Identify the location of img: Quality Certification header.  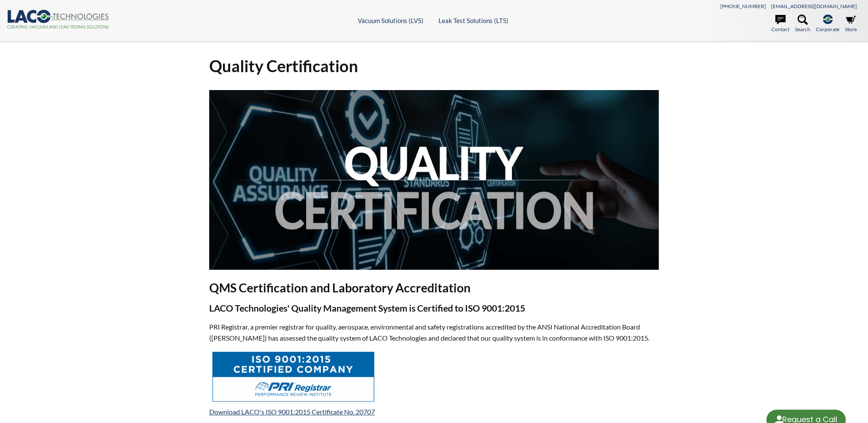
(434, 179).